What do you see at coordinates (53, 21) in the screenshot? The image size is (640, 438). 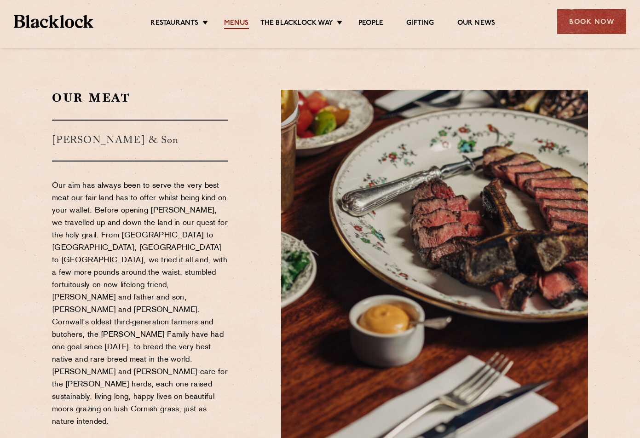 I see `img: BL_Textured_Logo-footer-cropped.svg` at bounding box center [53, 21].